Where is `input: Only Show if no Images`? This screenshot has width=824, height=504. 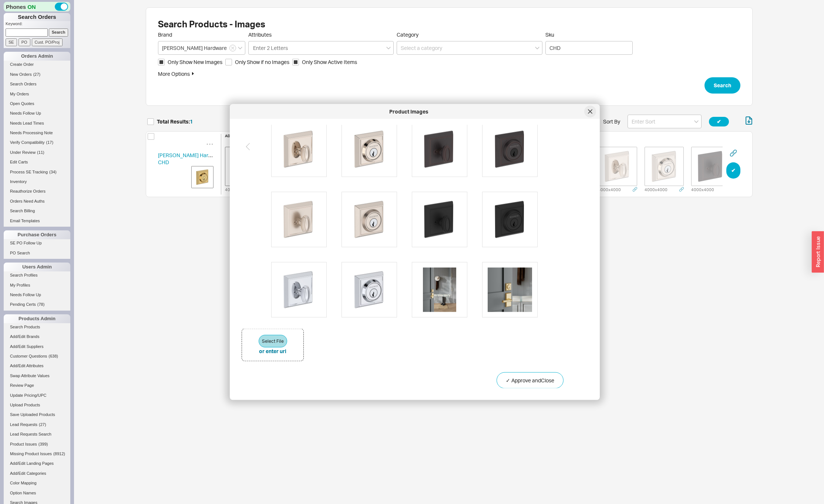
input: Only Show if no Images is located at coordinates (229, 62).